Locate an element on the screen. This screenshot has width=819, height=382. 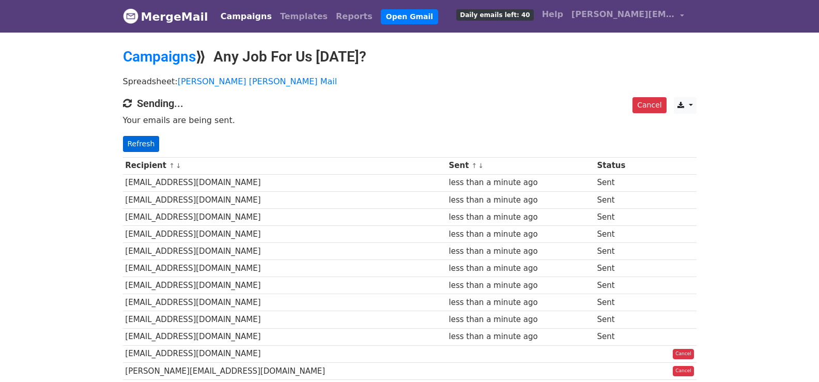
a: Reports is located at coordinates (354, 17).